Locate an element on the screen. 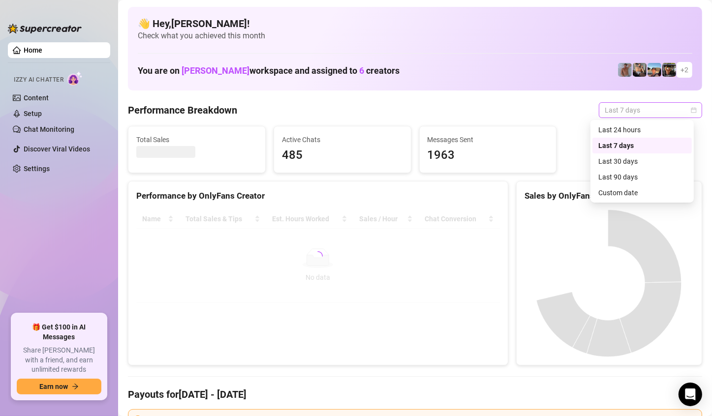 The image size is (712, 416). div: Sales by OnlyFans Creator is located at coordinates (609, 196).